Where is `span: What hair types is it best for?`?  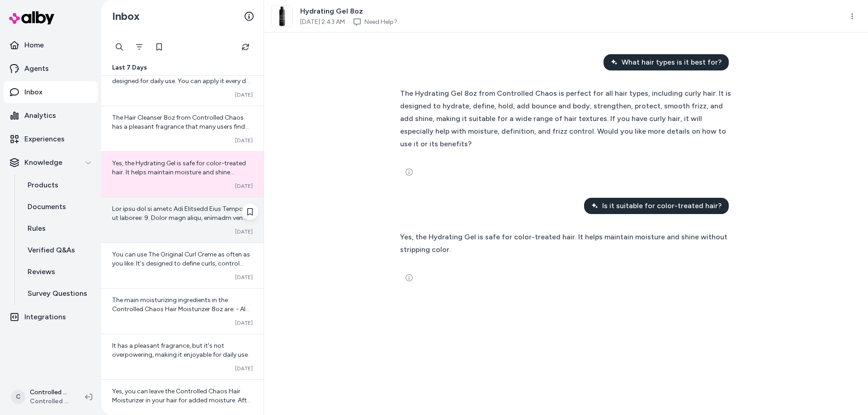
span: What hair types is it best for? is located at coordinates (671, 62).